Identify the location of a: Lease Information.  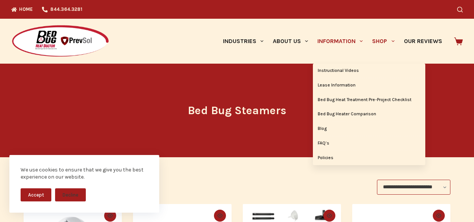
(369, 85).